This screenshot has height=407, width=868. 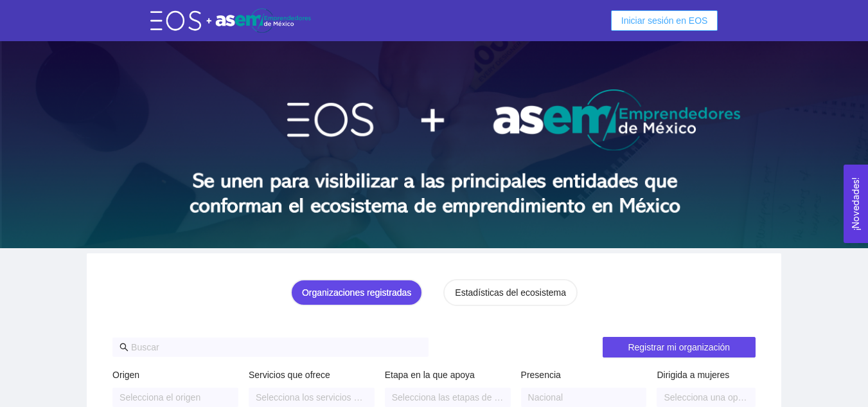 I want to click on label: Servicios que ofrece, so click(x=289, y=375).